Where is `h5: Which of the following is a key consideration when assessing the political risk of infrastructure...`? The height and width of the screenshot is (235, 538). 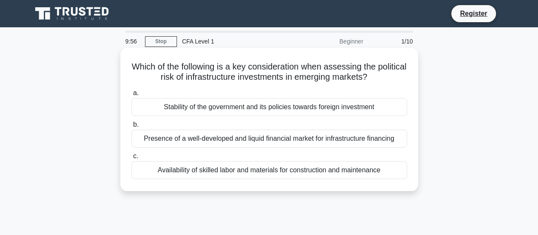
h5: Which of the following is a key consideration when assessing the political risk of infrastructure... is located at coordinates (269, 72).